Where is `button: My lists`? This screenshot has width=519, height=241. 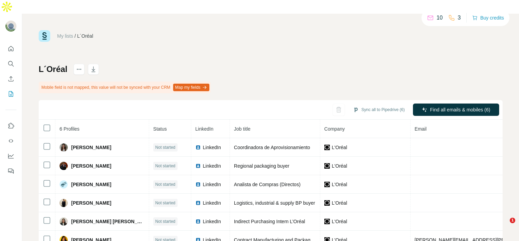 button: My lists is located at coordinates (11, 94).